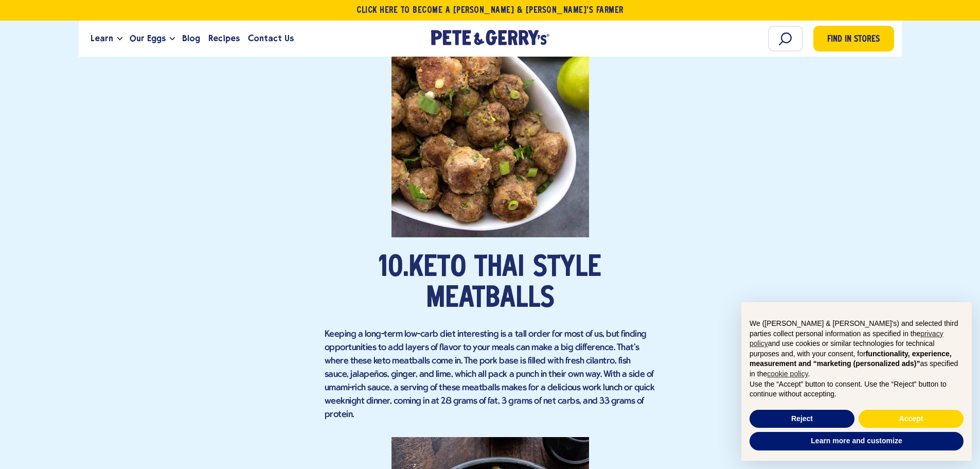  What do you see at coordinates (786, 38) in the screenshot?
I see `input: Search` at bounding box center [786, 38].